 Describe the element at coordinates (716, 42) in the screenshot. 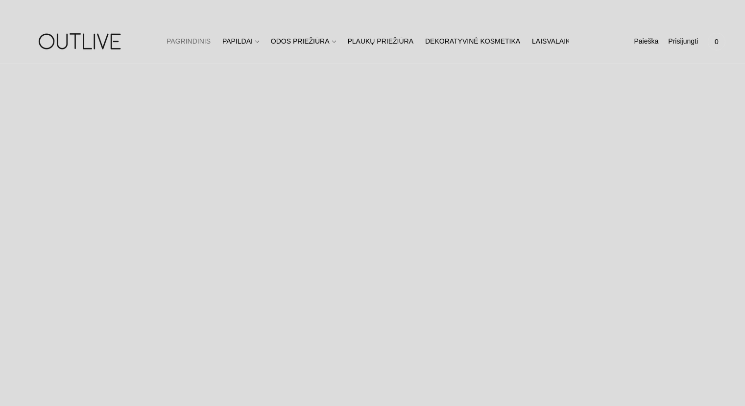

I see `a: 0` at that location.